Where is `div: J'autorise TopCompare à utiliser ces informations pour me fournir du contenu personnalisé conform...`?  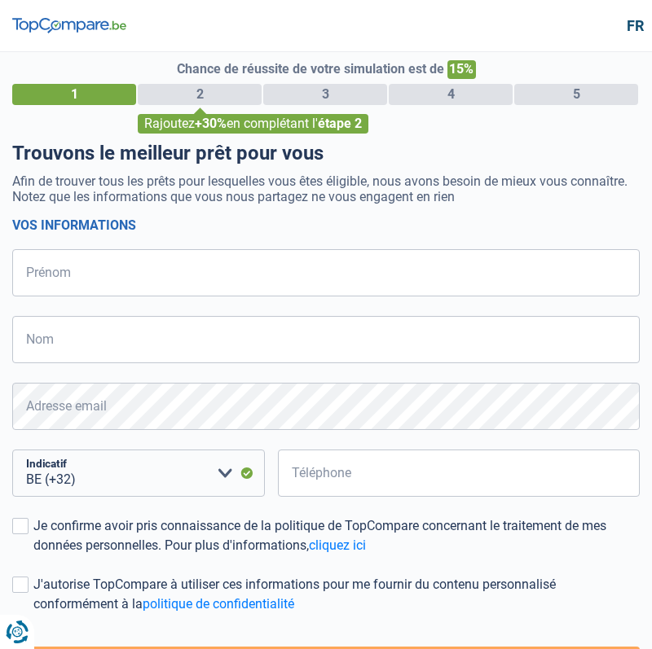
div: J'autorise TopCompare à utiliser ces informations pour me fournir du contenu personnalisé conform... is located at coordinates (337, 595).